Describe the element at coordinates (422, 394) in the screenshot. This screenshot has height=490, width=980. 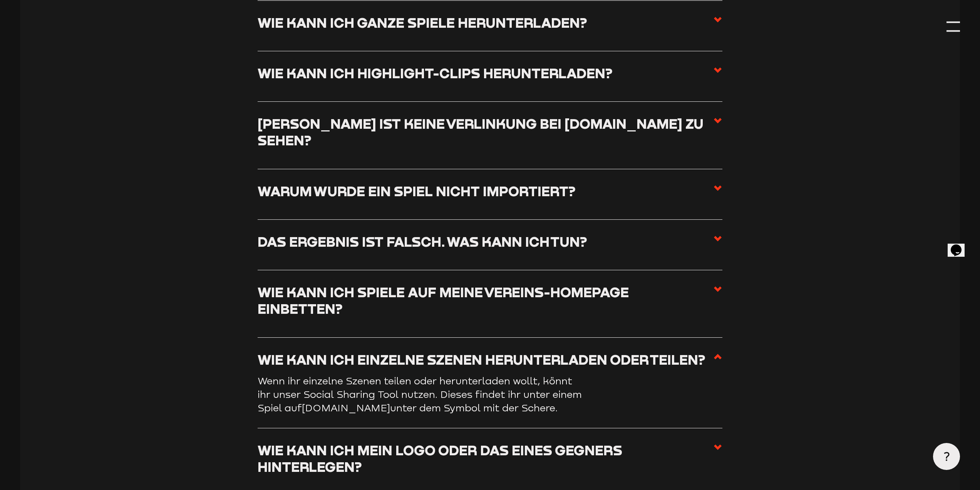
I see `p: Wenn ihr einzelne Szenen teilen oder herunterladen wollt, könnt ihr unser Social Sharing Tool nut...` at that location.